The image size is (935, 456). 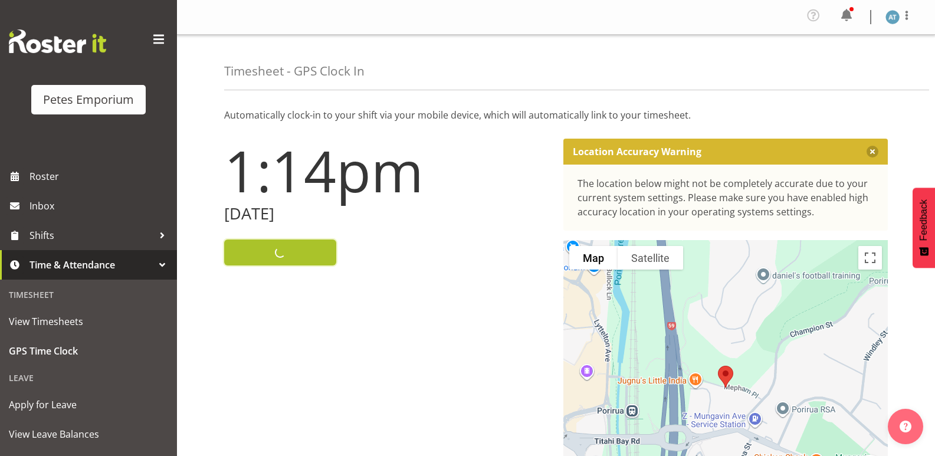 I want to click on span: View Timesheets, so click(x=88, y=321).